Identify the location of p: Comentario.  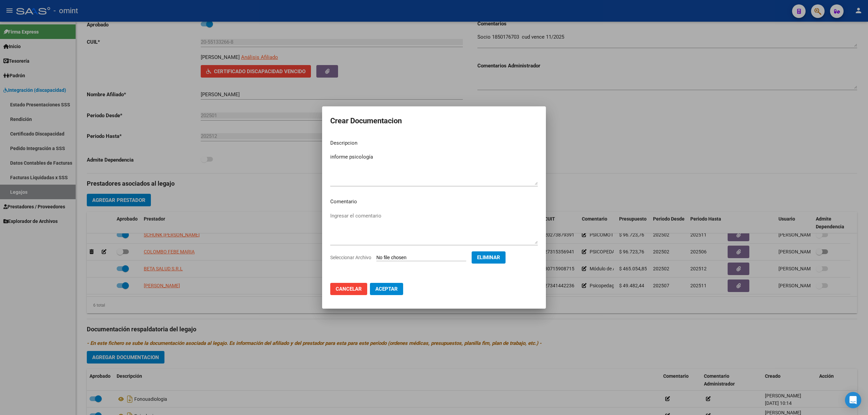
(434, 202).